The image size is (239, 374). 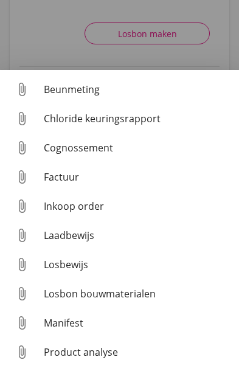 I want to click on div: Chloride keuringsrapport, so click(x=136, y=118).